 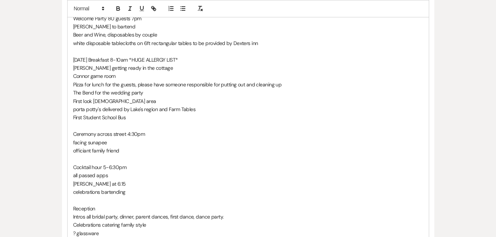 What do you see at coordinates (248, 18) in the screenshot?
I see `p: Welcome Party 80 guests 7pm` at bounding box center [248, 18].